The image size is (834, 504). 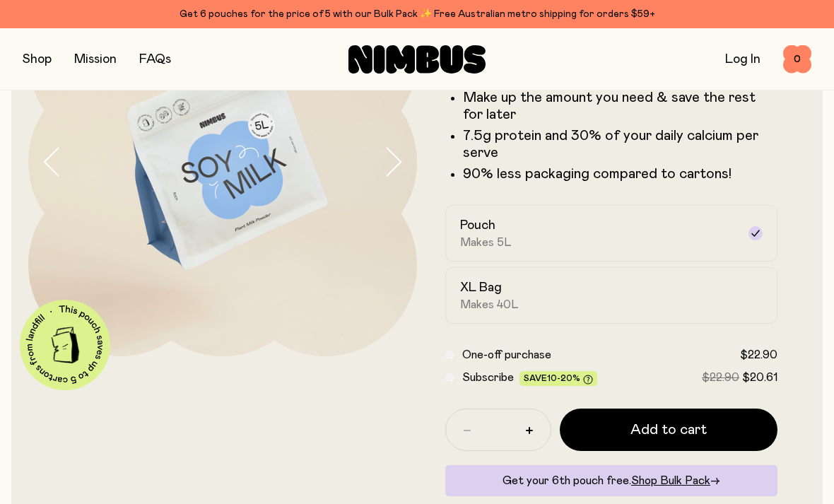 I want to click on div: Get 6 pouches for the price of 5 with our Bulk Pack ✨ Free Australian metro shipping for orders $59+, so click(x=417, y=14).